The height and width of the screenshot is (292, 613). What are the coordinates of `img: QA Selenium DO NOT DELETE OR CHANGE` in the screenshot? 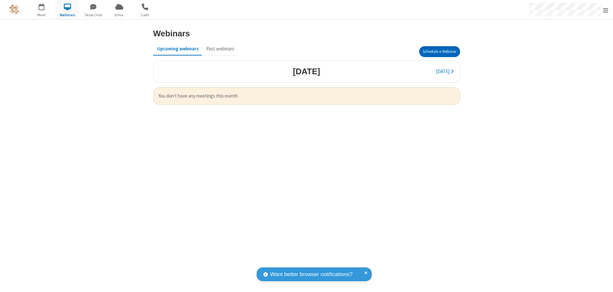 It's located at (14, 10).